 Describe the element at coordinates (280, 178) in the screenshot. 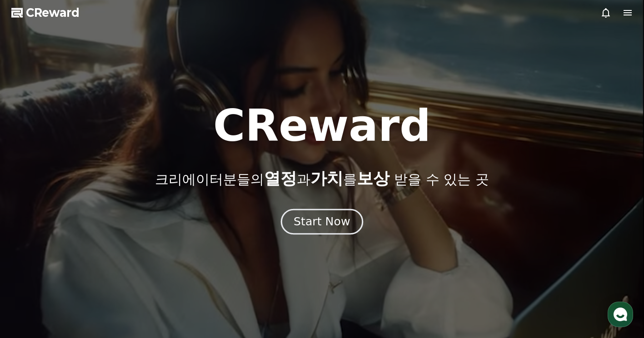

I see `span: 열정` at that location.